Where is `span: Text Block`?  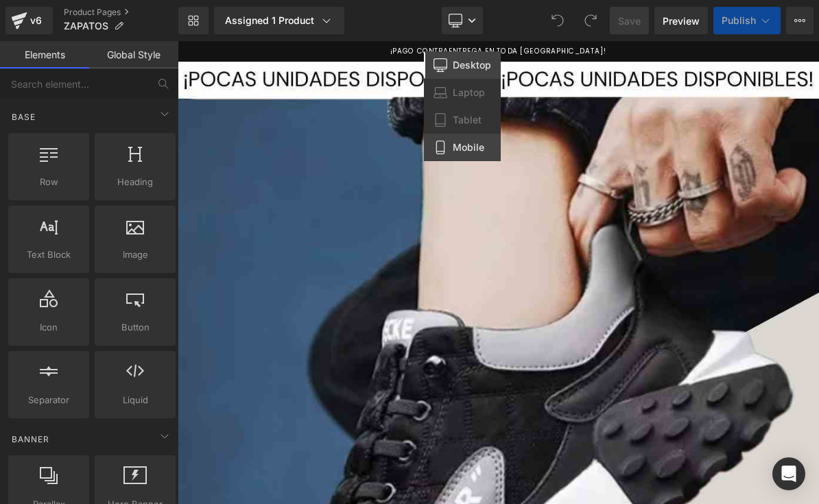
span: Text Block is located at coordinates (49, 254).